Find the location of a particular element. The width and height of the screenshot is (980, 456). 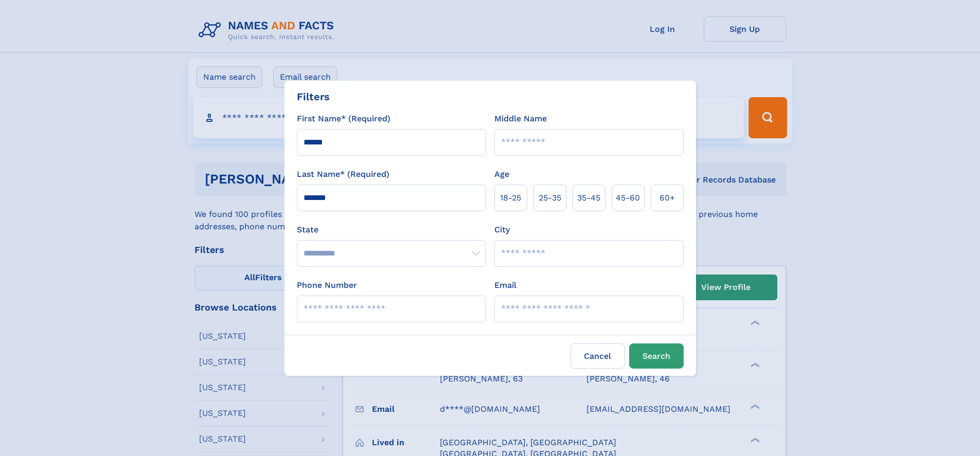

label: Phone Number is located at coordinates (327, 286).